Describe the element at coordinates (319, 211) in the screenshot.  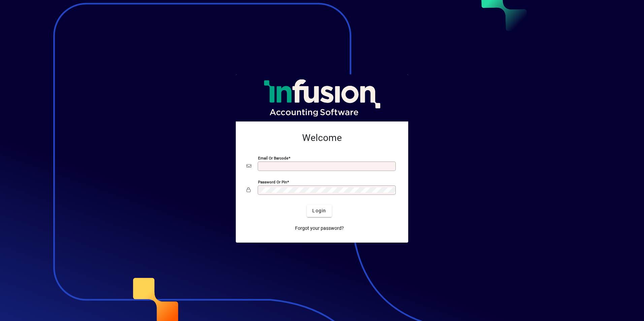
I see `span: Login` at that location.